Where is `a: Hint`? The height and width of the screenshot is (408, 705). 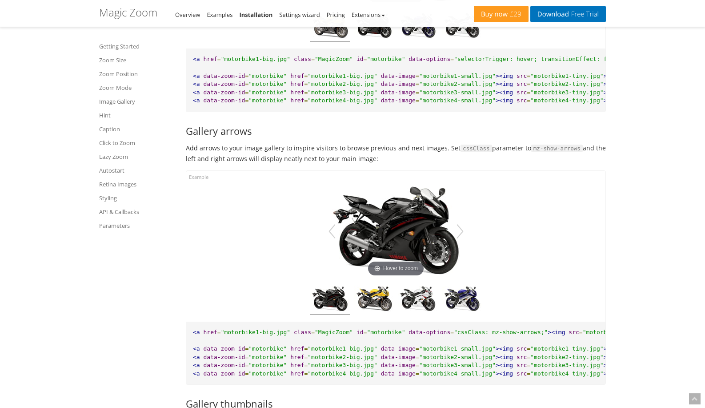
a: Hint is located at coordinates (137, 115).